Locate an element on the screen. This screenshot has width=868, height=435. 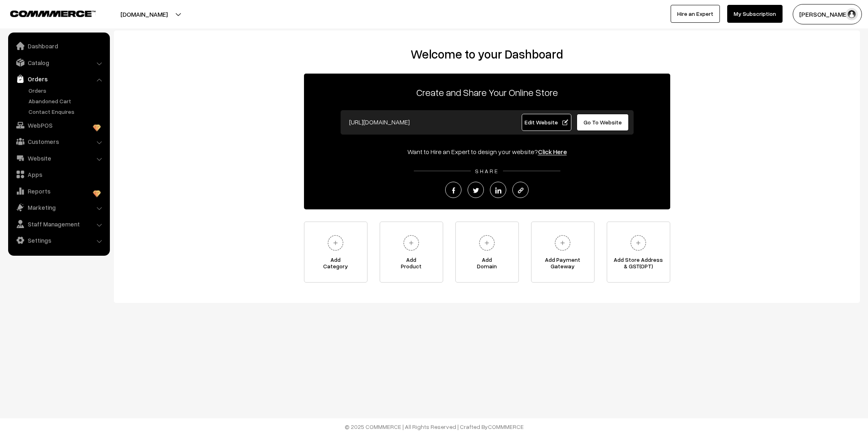
img: user is located at coordinates (852, 14).